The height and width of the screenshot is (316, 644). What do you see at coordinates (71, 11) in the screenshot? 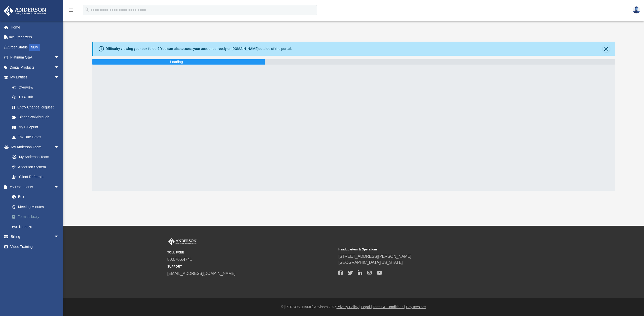
I see `a: menu` at bounding box center [71, 11].